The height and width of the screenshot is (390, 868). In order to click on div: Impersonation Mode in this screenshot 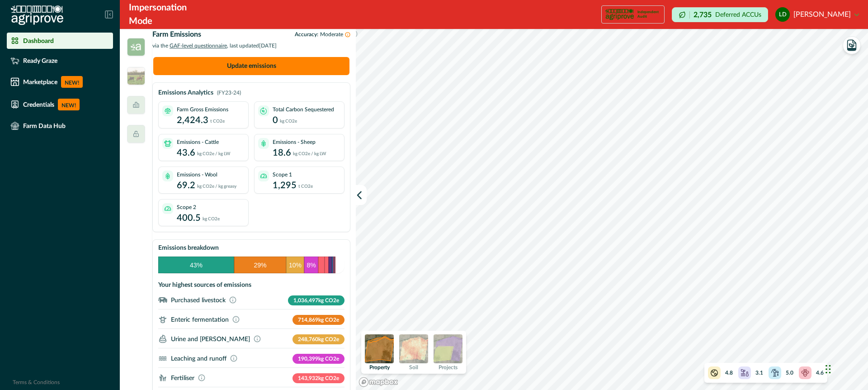, I will do `click(168, 14)`.